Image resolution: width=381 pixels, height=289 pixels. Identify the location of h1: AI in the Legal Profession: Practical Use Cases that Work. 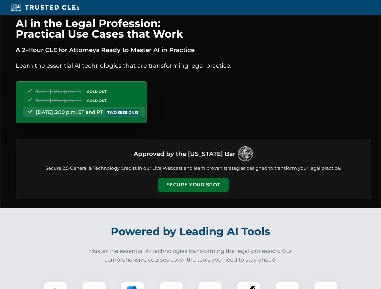
(193, 29).